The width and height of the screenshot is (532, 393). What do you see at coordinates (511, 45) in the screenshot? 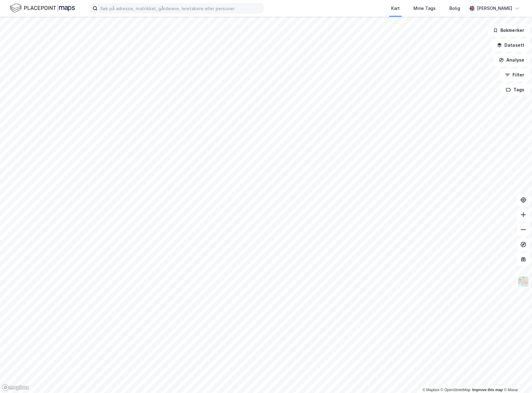
I see `button: Datasett` at bounding box center [511, 45].